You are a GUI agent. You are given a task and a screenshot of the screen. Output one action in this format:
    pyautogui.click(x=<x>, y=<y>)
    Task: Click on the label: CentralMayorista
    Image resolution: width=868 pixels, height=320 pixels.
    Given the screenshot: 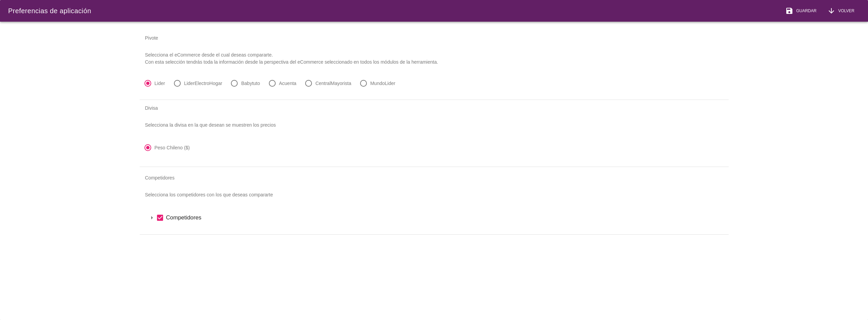 What is the action you would take?
    pyautogui.click(x=333, y=83)
    